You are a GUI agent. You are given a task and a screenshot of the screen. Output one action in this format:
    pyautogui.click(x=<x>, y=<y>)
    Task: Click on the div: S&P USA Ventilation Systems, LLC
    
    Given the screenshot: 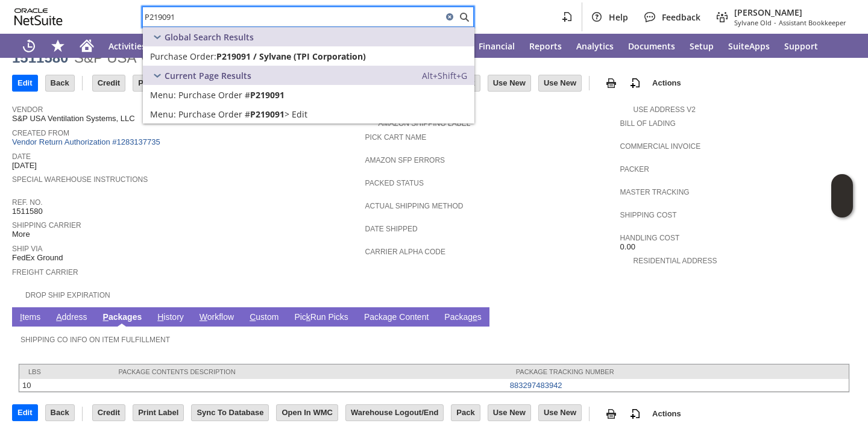 What is the action you would take?
    pyautogui.click(x=187, y=58)
    